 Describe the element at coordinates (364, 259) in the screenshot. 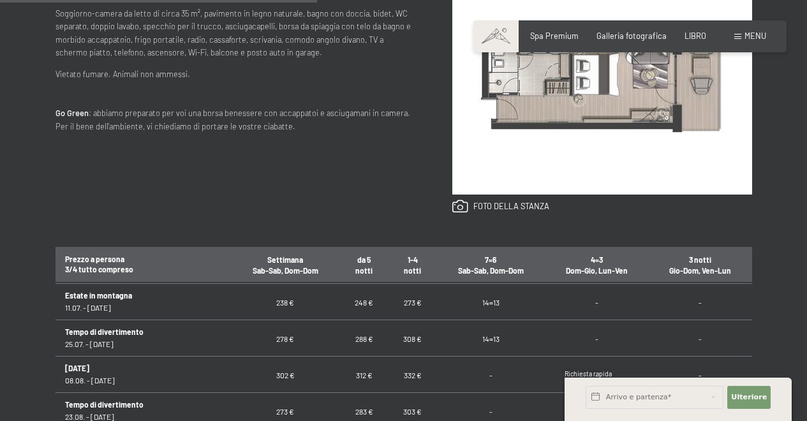

I see `font: da 5` at that location.